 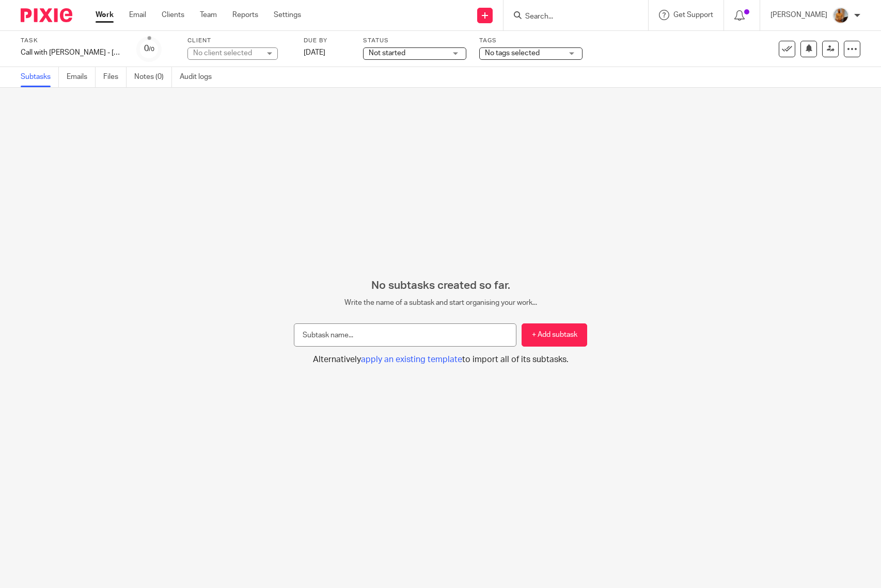 I want to click on a: Clients, so click(x=173, y=15).